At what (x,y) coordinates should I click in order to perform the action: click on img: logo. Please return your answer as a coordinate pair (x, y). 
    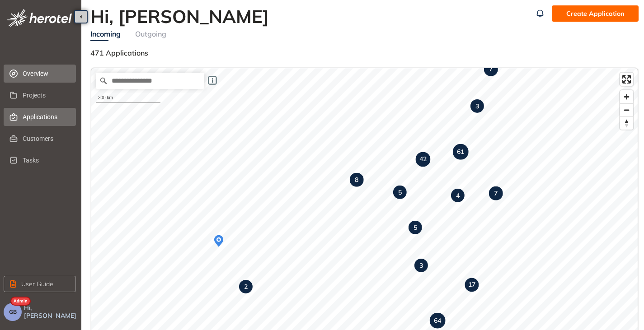
    Looking at the image, I should click on (39, 18).